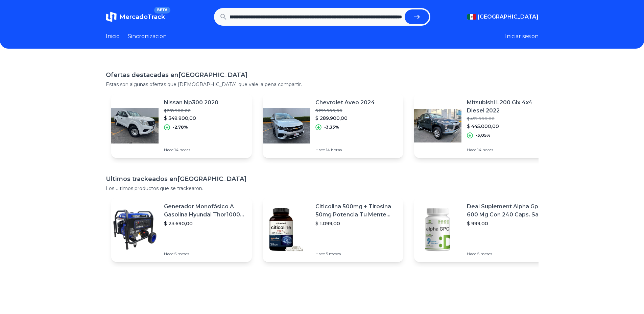 The height and width of the screenshot is (314, 644). Describe the element at coordinates (345, 118) in the screenshot. I see `p: $ 289.900,00` at that location.